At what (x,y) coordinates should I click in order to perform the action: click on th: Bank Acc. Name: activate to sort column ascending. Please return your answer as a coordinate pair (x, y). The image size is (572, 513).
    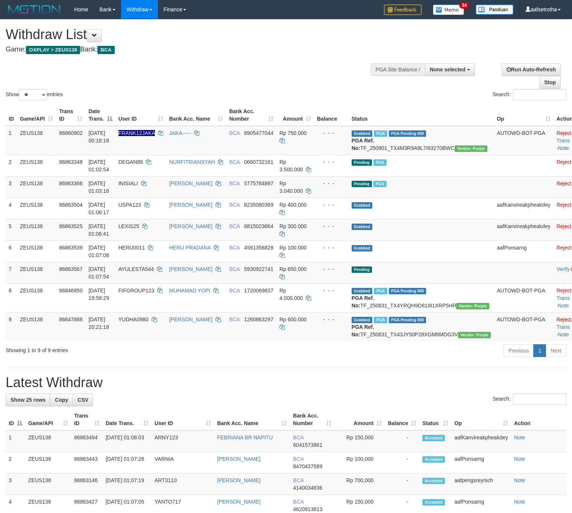
    Looking at the image, I should click on (252, 419).